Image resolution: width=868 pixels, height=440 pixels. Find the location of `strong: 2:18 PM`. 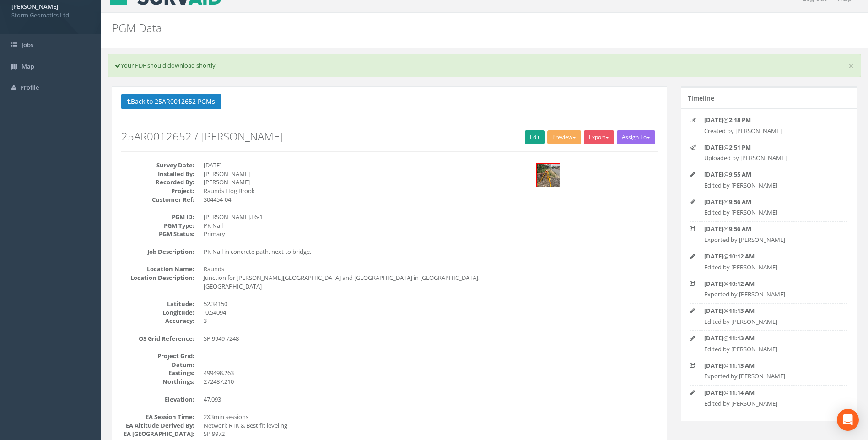

strong: 2:18 PM is located at coordinates (740, 120).